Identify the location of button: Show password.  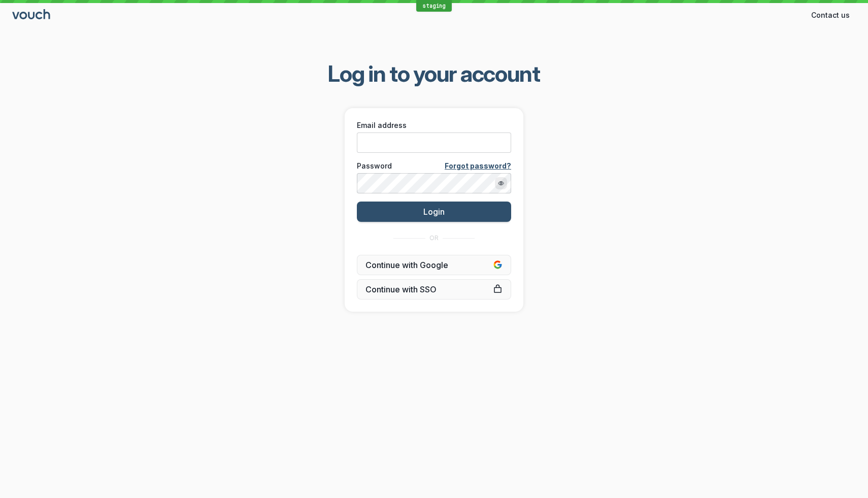
(501, 183).